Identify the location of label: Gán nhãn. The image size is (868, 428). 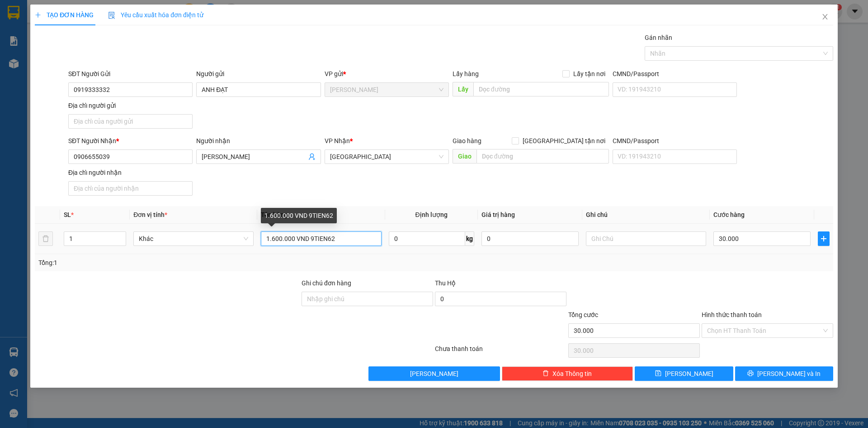
(658, 38).